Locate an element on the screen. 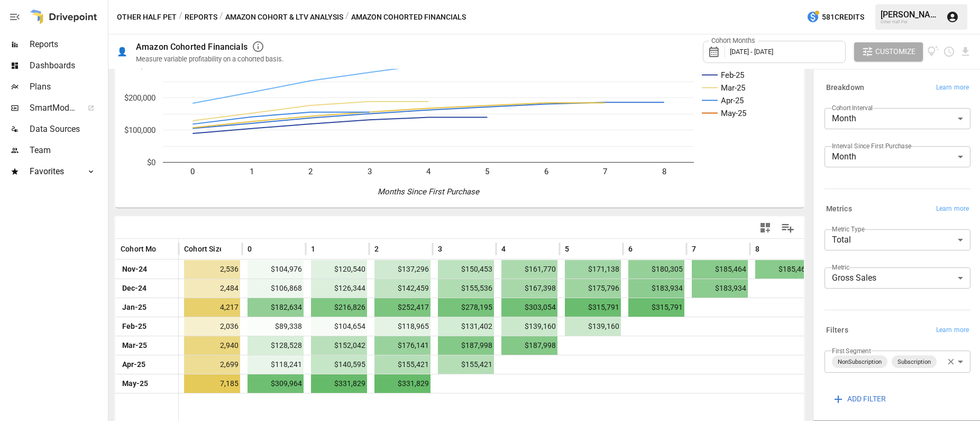 This screenshot has height=421, width=980. text: $0 is located at coordinates (152, 163).